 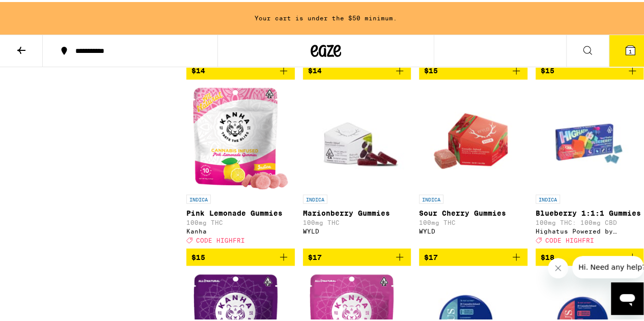 What do you see at coordinates (589, 220) in the screenshot?
I see `p: 100mg THC: 100mg CBD` at bounding box center [589, 220].